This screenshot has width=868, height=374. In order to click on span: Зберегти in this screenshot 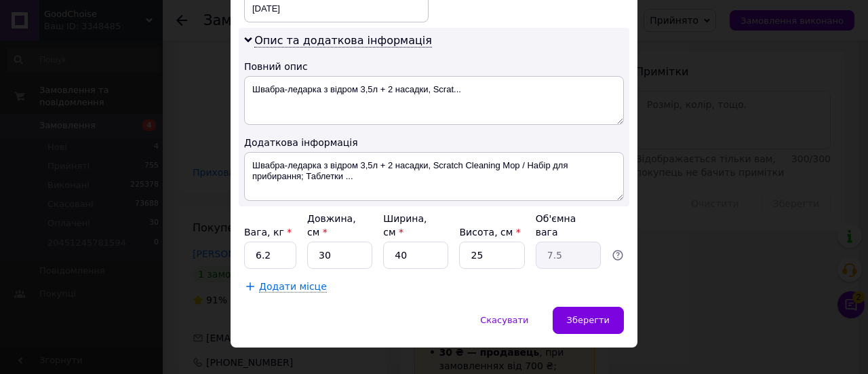, I will do `click(588, 319)`.